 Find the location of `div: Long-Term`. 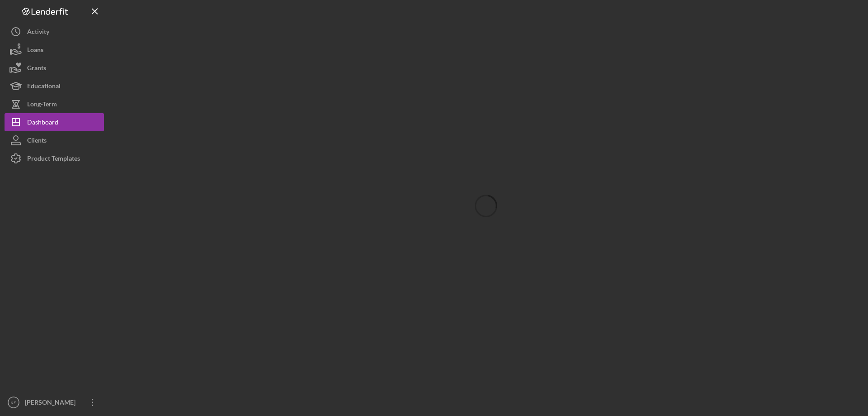

div: Long-Term is located at coordinates (42, 105).